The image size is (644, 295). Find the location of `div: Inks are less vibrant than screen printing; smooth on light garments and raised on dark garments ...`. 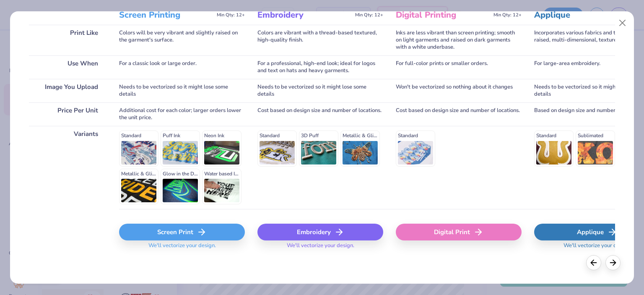

div: Inks are less vibrant than screen printing; smooth on light garments and raised on dark garments ... is located at coordinates (459, 40).